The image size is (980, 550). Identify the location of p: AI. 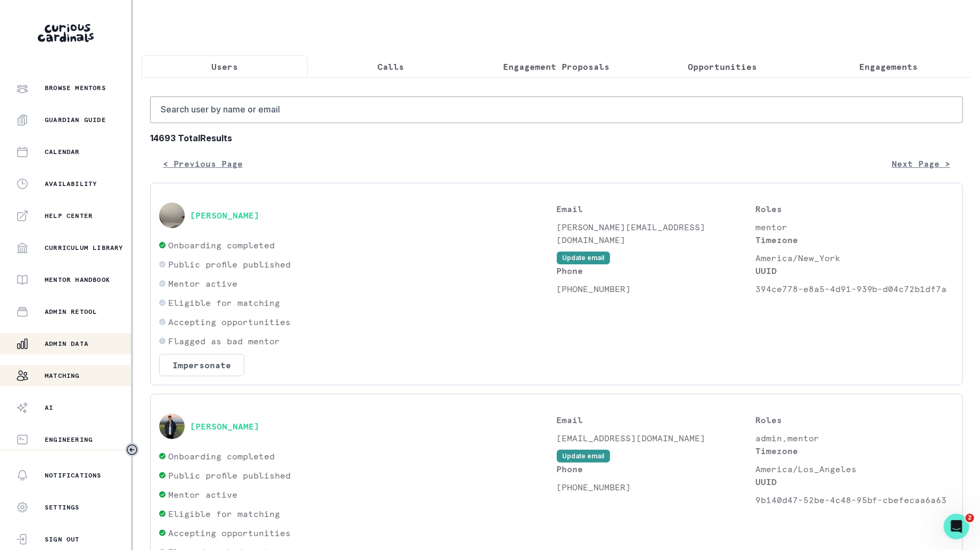
(49, 408).